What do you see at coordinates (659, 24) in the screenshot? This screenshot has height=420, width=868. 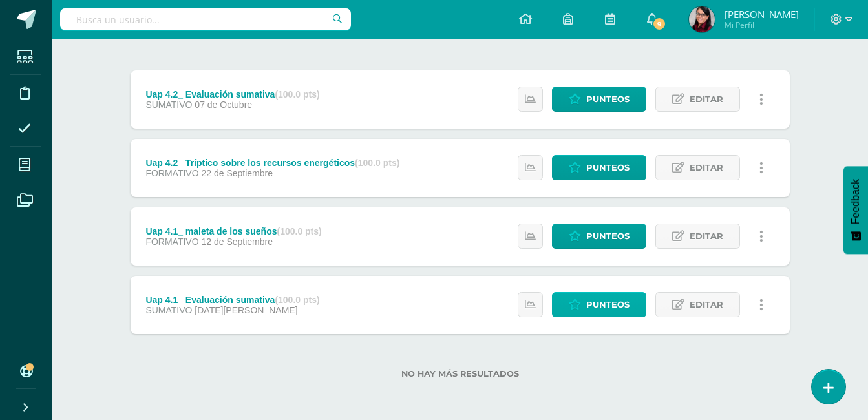 I see `span: 9` at bounding box center [659, 24].